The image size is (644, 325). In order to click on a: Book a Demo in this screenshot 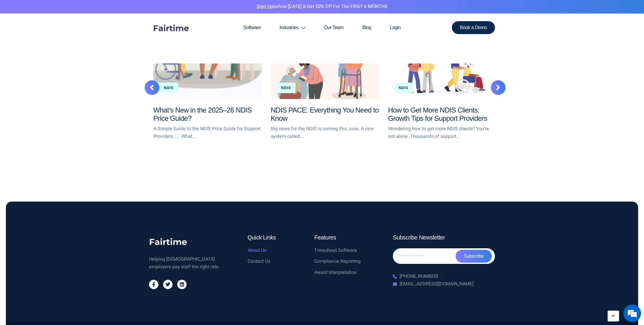, I will do `click(474, 27)`.